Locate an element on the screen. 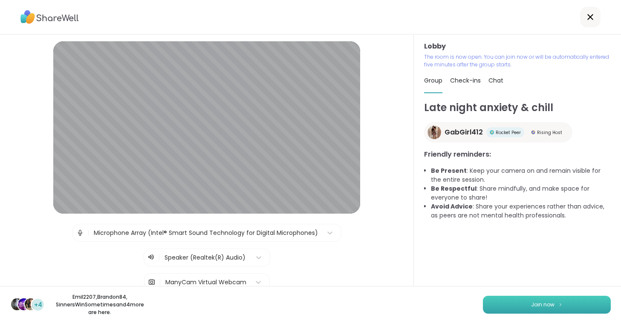 This screenshot has height=323, width=621. span: +4 is located at coordinates (38, 305).